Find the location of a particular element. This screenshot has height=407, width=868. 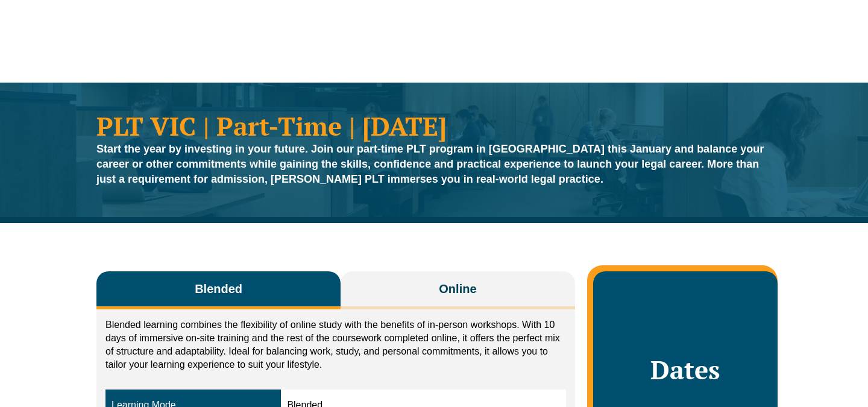

span: Blended is located at coordinates (218, 289).